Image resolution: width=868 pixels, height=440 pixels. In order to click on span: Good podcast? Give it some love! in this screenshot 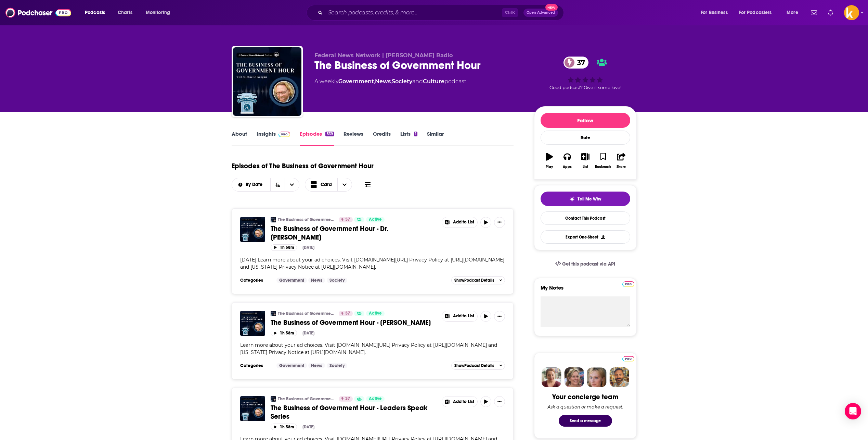, I will do `click(586, 88)`.